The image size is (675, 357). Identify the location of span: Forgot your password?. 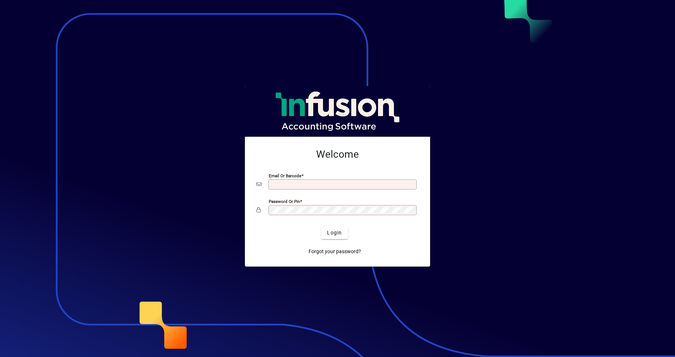
(335, 251).